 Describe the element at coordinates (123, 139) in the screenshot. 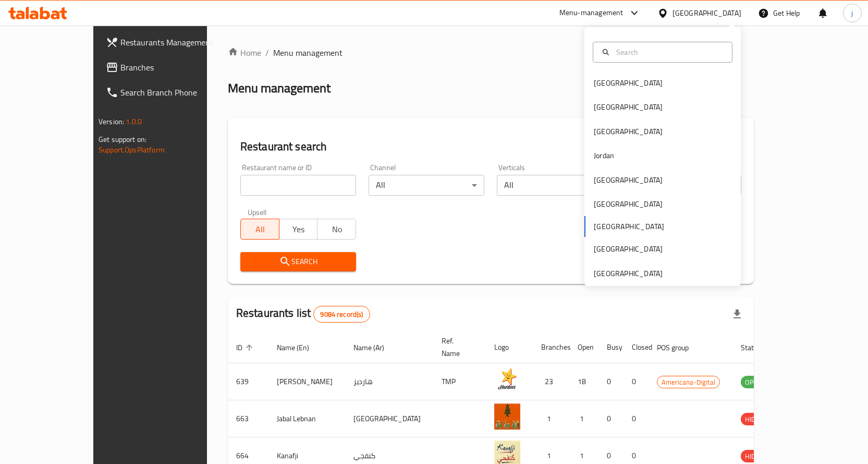

I see `span: Get support on:` at that location.